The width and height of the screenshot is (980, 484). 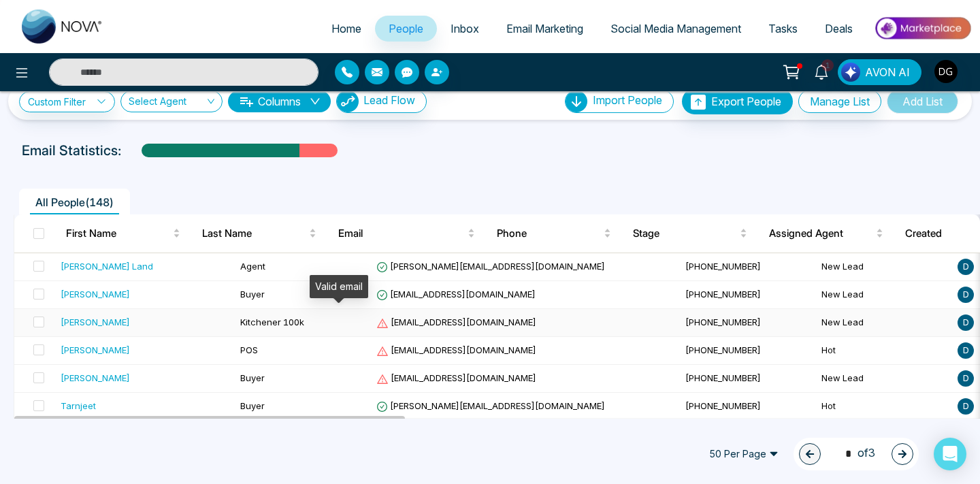 What do you see at coordinates (838, 28) in the screenshot?
I see `span: Deals` at bounding box center [838, 28].